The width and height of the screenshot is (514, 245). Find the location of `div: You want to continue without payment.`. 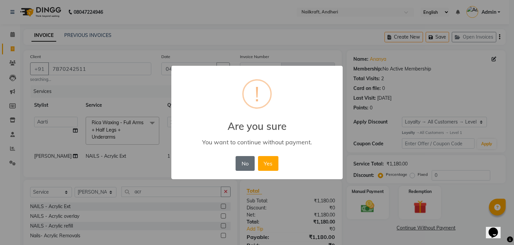

div: You want to continue without payment. is located at coordinates (257, 142).